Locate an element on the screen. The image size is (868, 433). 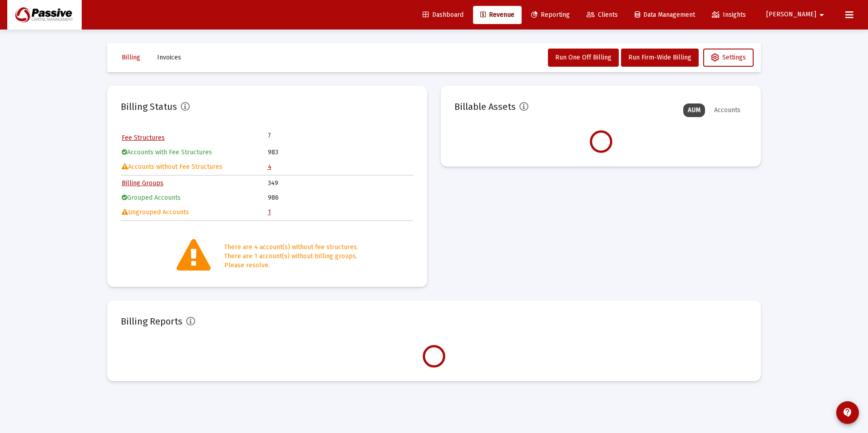
mat-icon: arrow_drop_down is located at coordinates (821, 15).